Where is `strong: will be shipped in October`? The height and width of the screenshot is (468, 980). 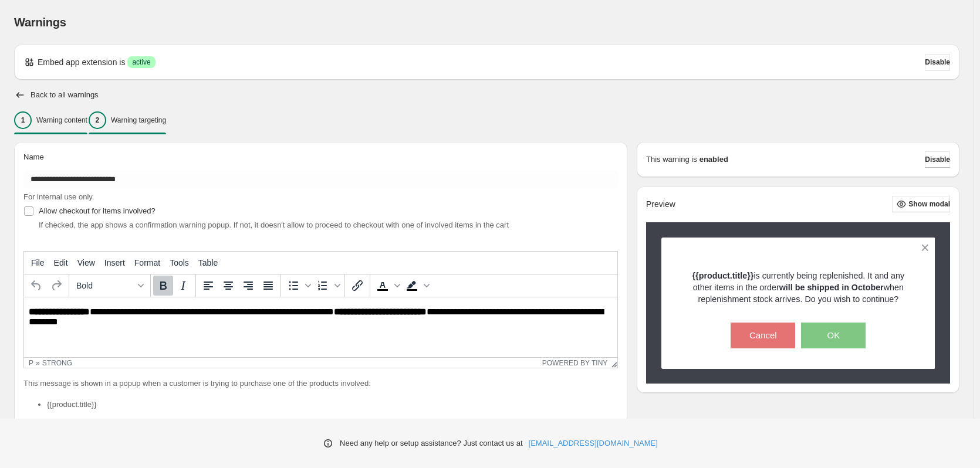
strong: will be shipped in October is located at coordinates (831, 287).